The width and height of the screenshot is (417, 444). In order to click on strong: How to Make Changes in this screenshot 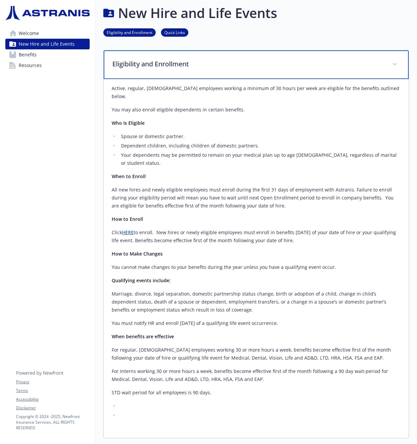, I will do `click(137, 253)`.